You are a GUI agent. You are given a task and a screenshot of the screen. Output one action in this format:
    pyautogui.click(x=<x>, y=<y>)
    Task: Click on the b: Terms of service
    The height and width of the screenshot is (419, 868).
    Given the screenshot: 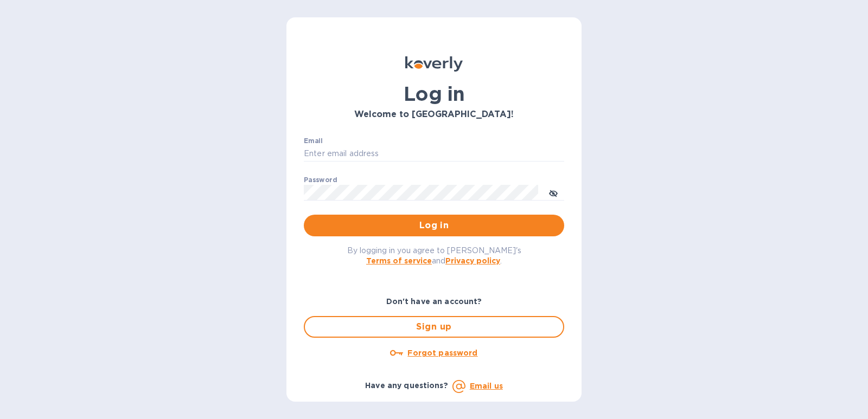 What is the action you would take?
    pyautogui.click(x=399, y=260)
    